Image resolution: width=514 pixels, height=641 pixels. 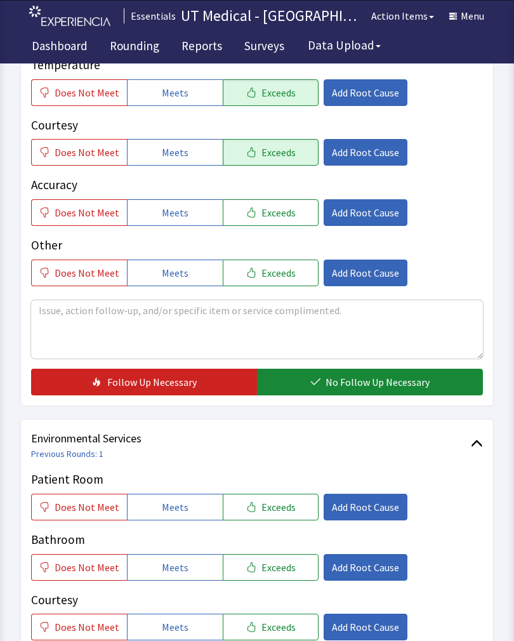 What do you see at coordinates (257, 185) in the screenshot?
I see `p: Accuracy` at bounding box center [257, 185].